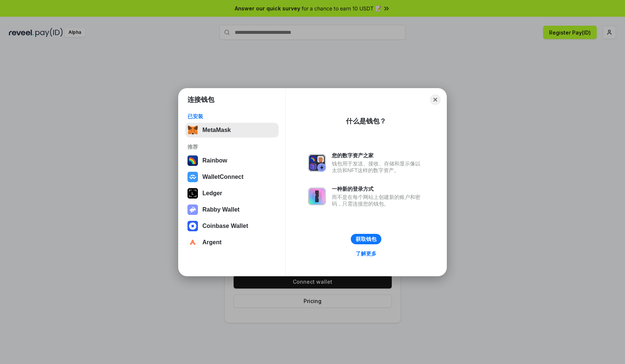  Describe the element at coordinates (435, 100) in the screenshot. I see `button: Close` at that location.